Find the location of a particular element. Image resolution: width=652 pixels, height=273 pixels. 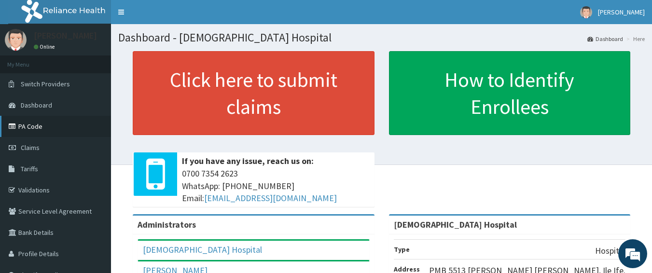

span: Tariffs is located at coordinates (29, 169).